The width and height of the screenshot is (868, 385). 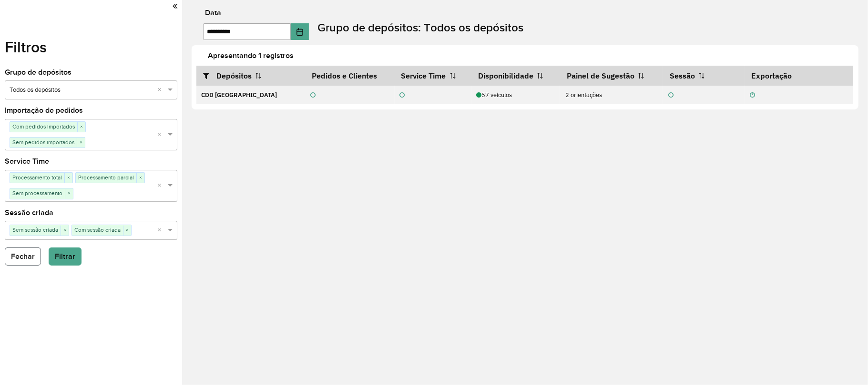 What do you see at coordinates (44, 110) in the screenshot?
I see `label: Importação de pedidos` at bounding box center [44, 110].